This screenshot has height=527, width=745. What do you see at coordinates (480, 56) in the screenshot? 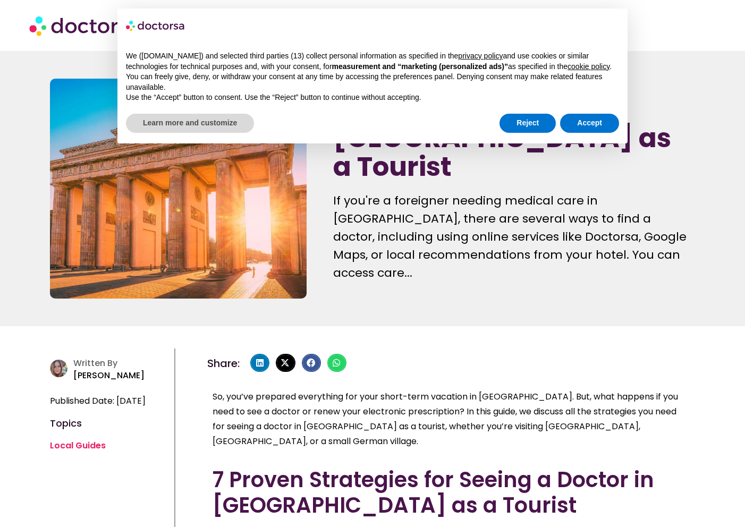
I see `a: privacy policy` at bounding box center [480, 56].